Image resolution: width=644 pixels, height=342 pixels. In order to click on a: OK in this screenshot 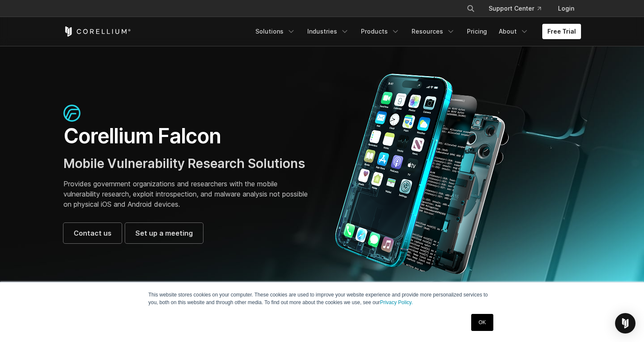, I will do `click(482, 323)`.